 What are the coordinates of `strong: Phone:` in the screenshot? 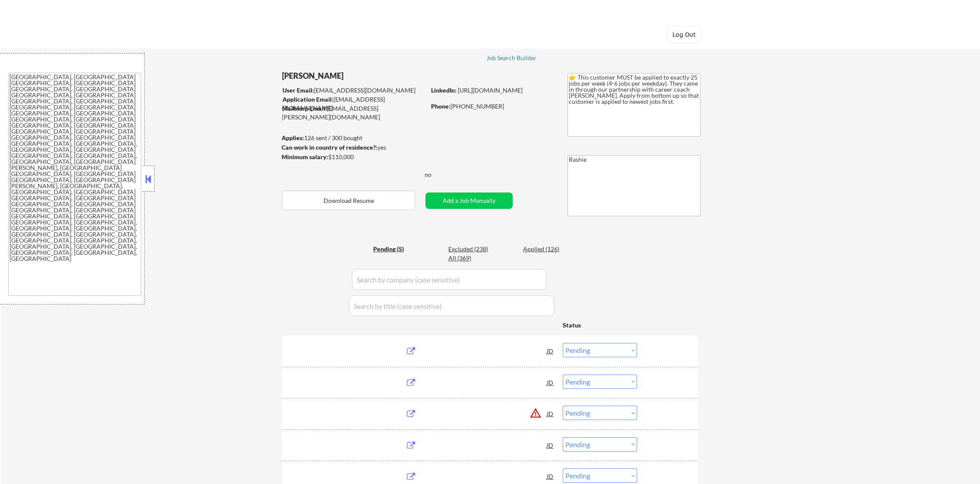 It's located at (441, 106).